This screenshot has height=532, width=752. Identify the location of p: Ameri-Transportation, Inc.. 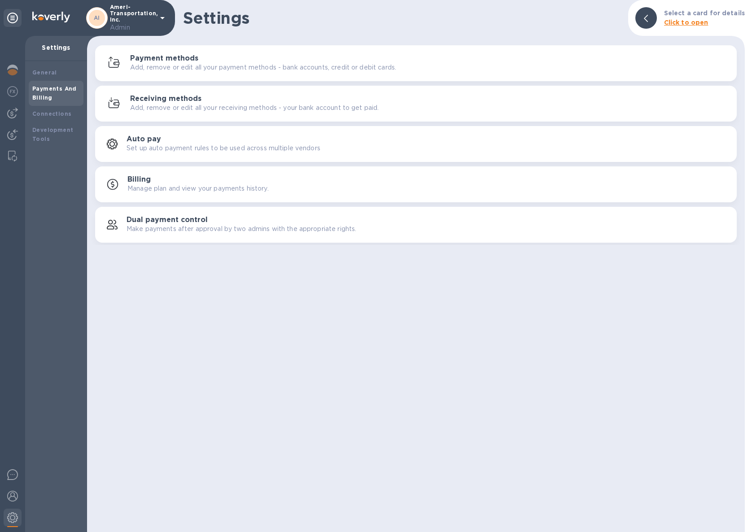
(132, 18).